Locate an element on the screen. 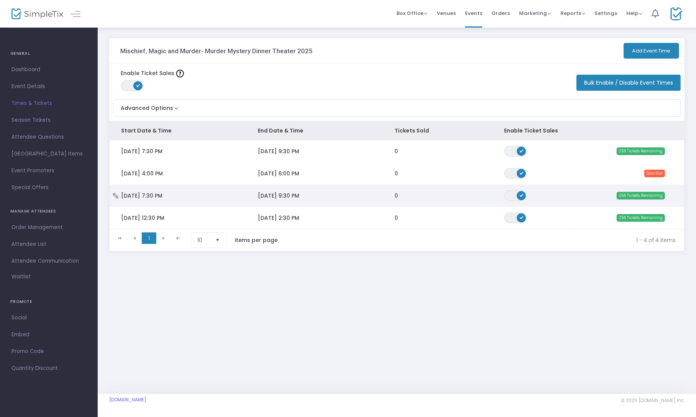 The width and height of the screenshot is (696, 417). button: Advanced Options is located at coordinates (147, 106).